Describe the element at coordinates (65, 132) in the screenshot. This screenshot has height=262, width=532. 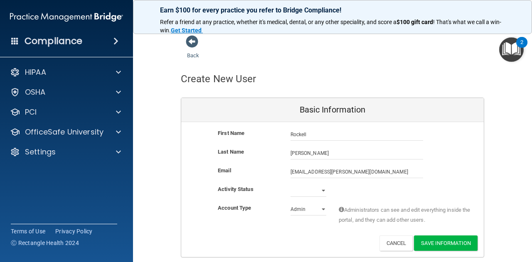
I see `a: OfficeSafe University` at that location.